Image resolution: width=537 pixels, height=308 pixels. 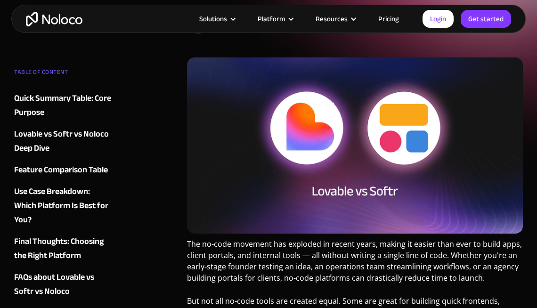 What do you see at coordinates (63, 170) in the screenshot?
I see `a: Feature Comparison Table` at bounding box center [63, 170].